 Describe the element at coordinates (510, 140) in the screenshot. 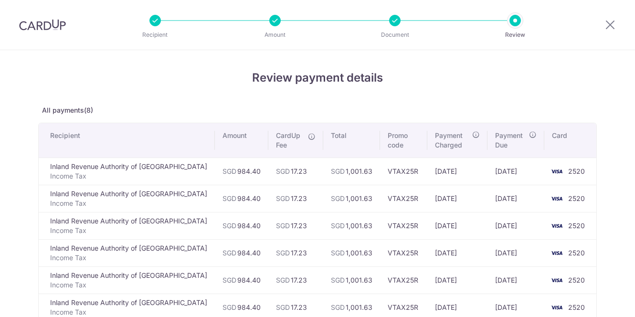

I see `span: Payment Due` at that location.